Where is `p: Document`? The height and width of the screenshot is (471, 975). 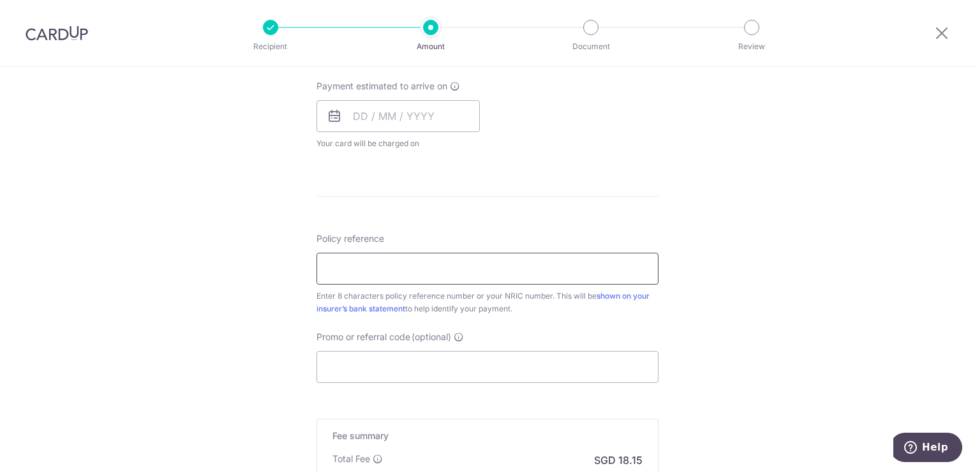 p: Document is located at coordinates (591, 47).